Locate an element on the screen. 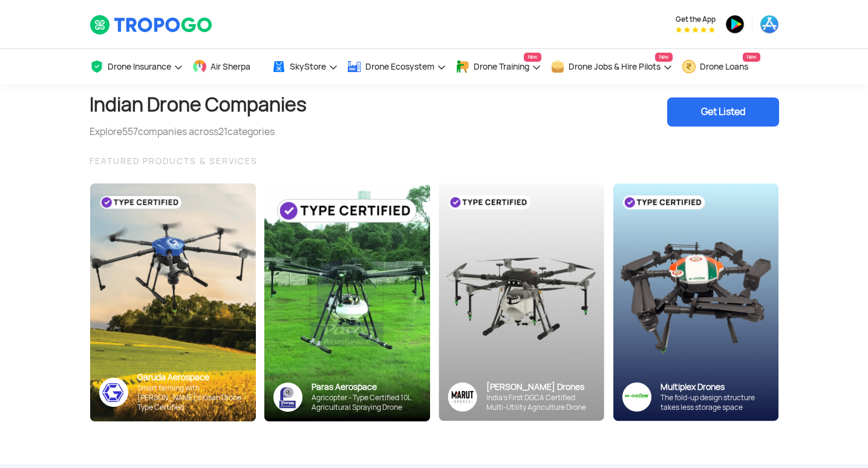 Image resolution: width=868 pixels, height=468 pixels. img: ic_garuda_sky.png is located at coordinates (114, 392).